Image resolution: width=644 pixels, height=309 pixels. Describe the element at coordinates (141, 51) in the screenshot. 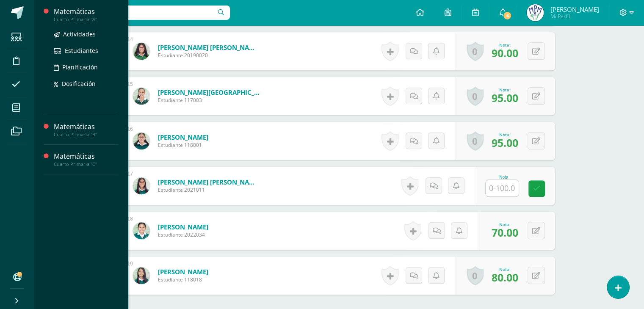

I see `img: 52f5f1c35b4b20994beb09176870459c.png` at that location.